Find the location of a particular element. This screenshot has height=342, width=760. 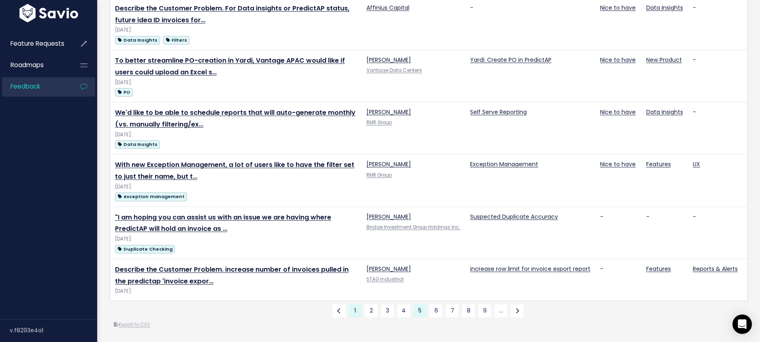

a: "I am hoping you can assist us with an issue we are having where PredictAP will hold an invoice as … is located at coordinates (223, 223).